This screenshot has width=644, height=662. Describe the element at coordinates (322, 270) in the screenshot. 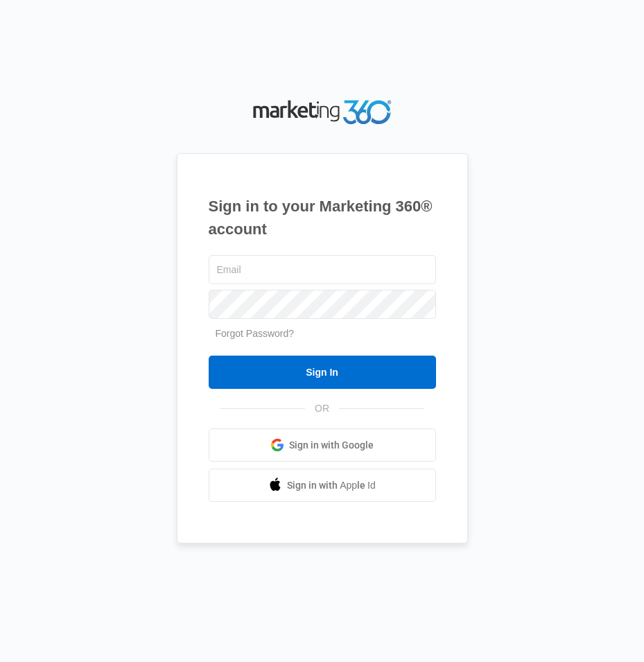

I see `input: Email` at that location.